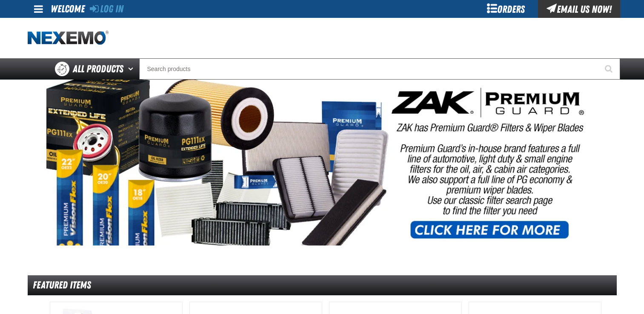  Describe the element at coordinates (322, 163) in the screenshot. I see `img: PG Filters & Wipers` at that location.